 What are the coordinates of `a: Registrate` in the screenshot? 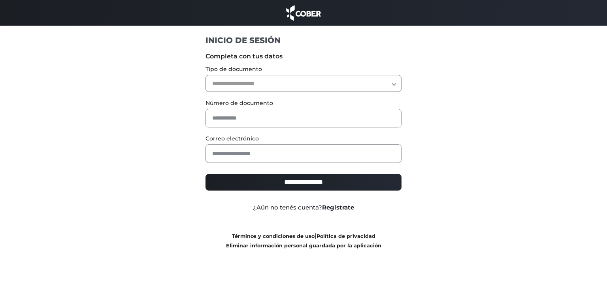 It's located at (338, 207).